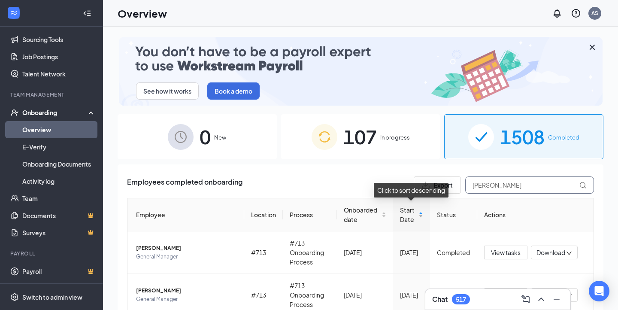 The height and width of the screenshot is (310, 618). I want to click on img: payroll-small.gif, so click(360, 71).